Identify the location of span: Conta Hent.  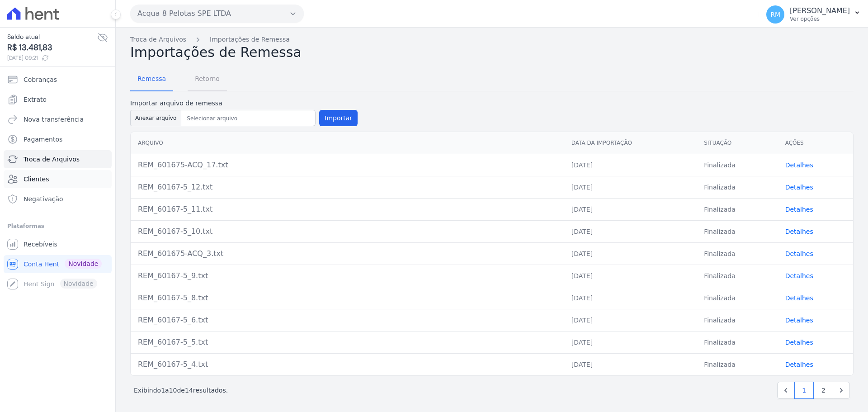
(41, 264).